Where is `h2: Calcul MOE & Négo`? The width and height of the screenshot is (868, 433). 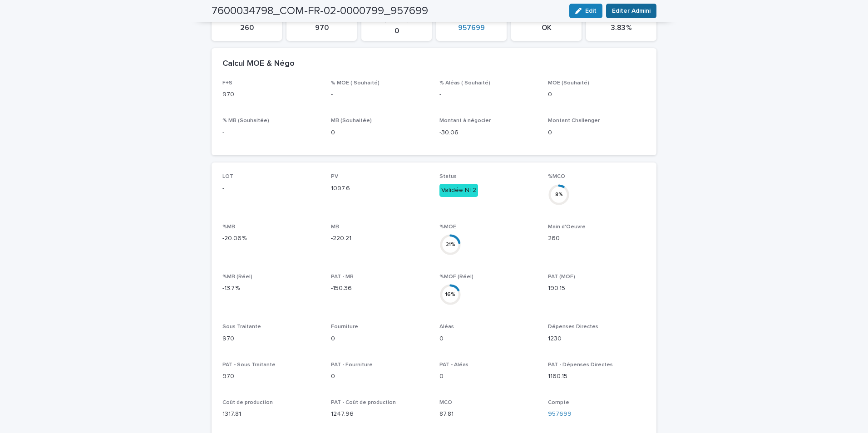
h2: Calcul MOE & Négo is located at coordinates (258, 64).